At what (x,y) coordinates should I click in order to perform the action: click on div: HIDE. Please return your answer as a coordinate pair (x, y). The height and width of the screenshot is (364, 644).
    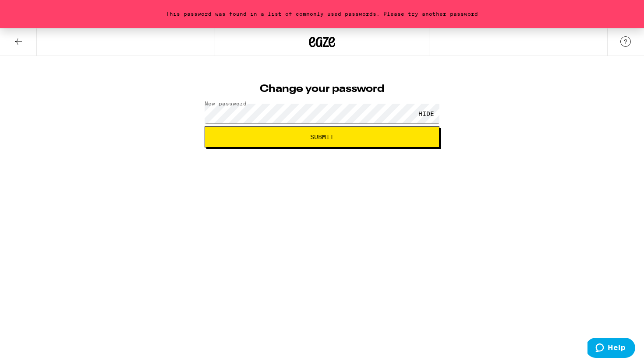
    Looking at the image, I should click on (426, 113).